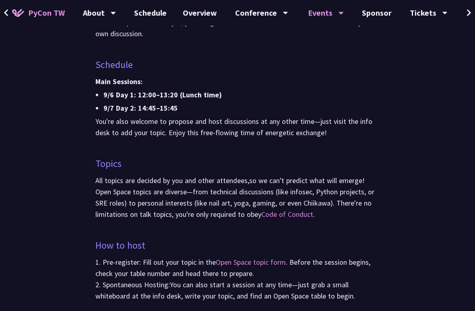 This screenshot has width=475, height=311. Describe the element at coordinates (46, 13) in the screenshot. I see `span: PyCon TW` at that location.